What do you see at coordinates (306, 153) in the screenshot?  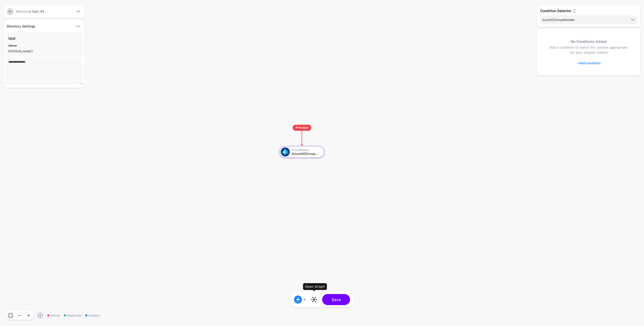 I see `div: AzureADGroupMember` at bounding box center [306, 153].